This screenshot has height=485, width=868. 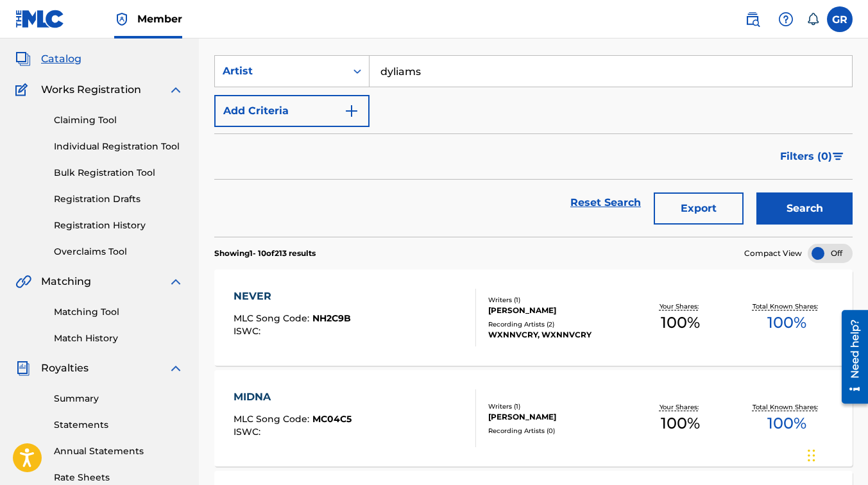 I want to click on p: Showing 1 - 10 of 213 results, so click(x=265, y=253).